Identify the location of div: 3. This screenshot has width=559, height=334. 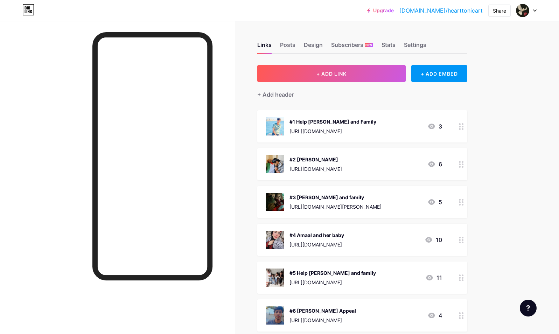
(434, 126).